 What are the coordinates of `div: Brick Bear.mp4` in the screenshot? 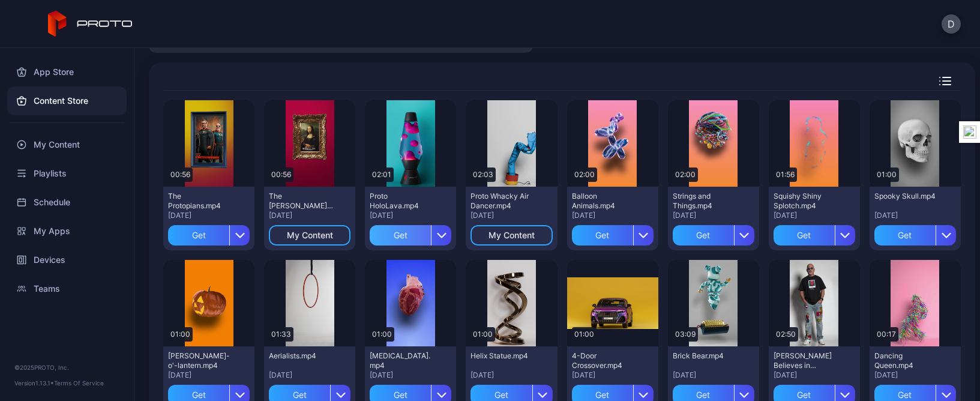 It's located at (705, 356).